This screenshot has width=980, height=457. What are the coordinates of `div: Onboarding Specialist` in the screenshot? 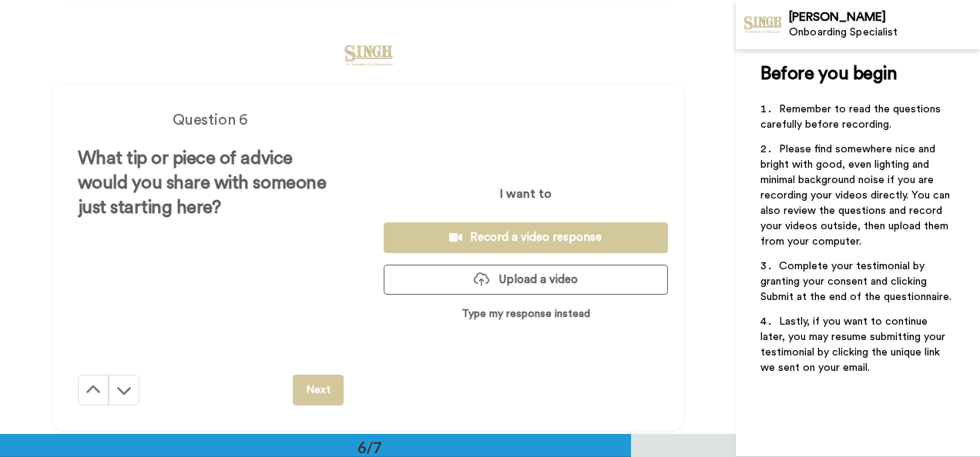 It's located at (884, 32).